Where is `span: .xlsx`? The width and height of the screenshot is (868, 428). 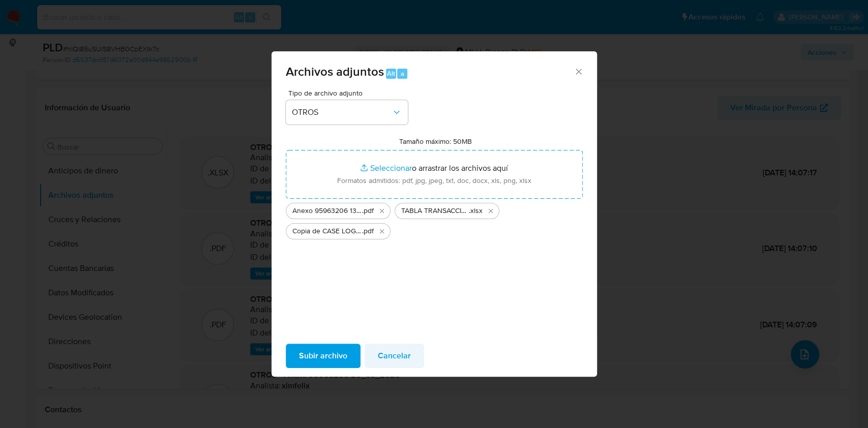
span: .xlsx is located at coordinates (475, 211).